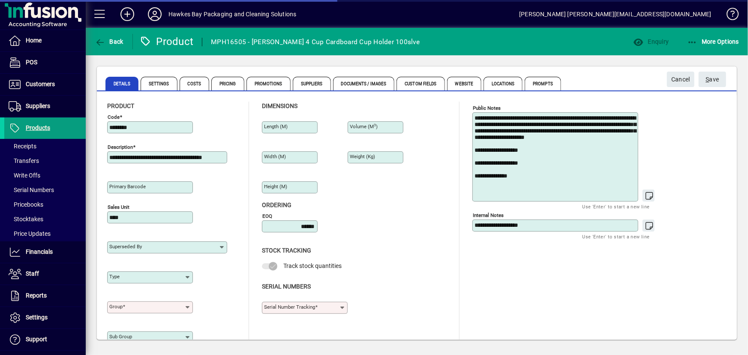  I want to click on span: Transfers, so click(24, 161).